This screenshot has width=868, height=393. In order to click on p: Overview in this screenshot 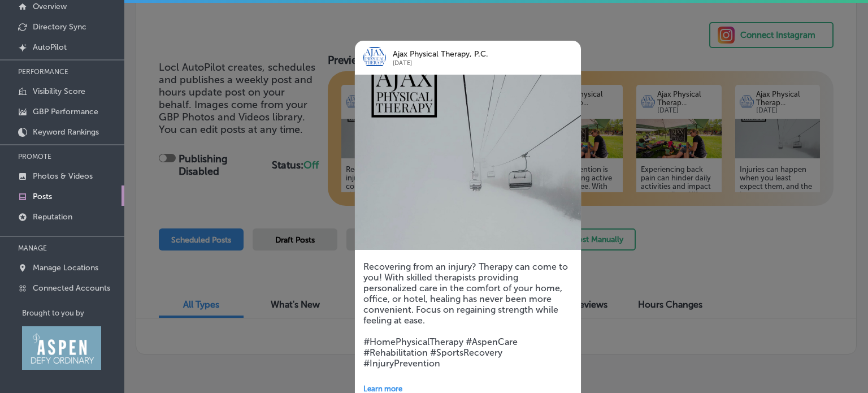, I will do `click(50, 6)`.